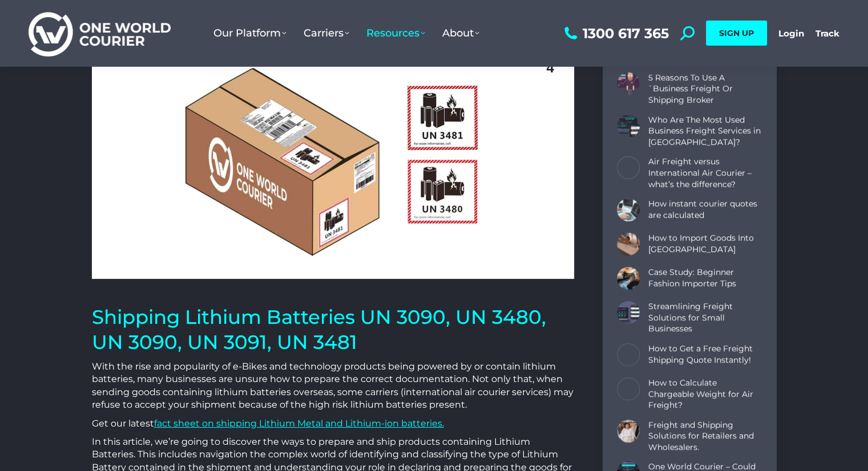 The height and width of the screenshot is (471, 868). I want to click on h1: Shipping Lithium Batteries UN 3090, UN 3480, UN 3090, UN 3091, UN 3481, so click(333, 330).